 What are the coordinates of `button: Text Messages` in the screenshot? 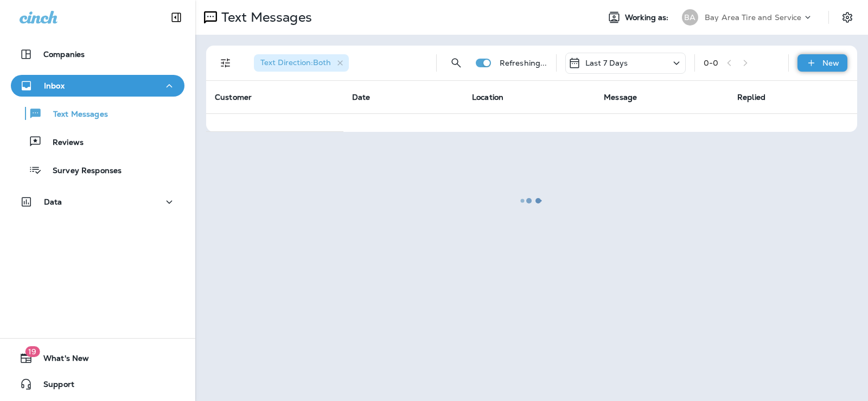 It's located at (98, 114).